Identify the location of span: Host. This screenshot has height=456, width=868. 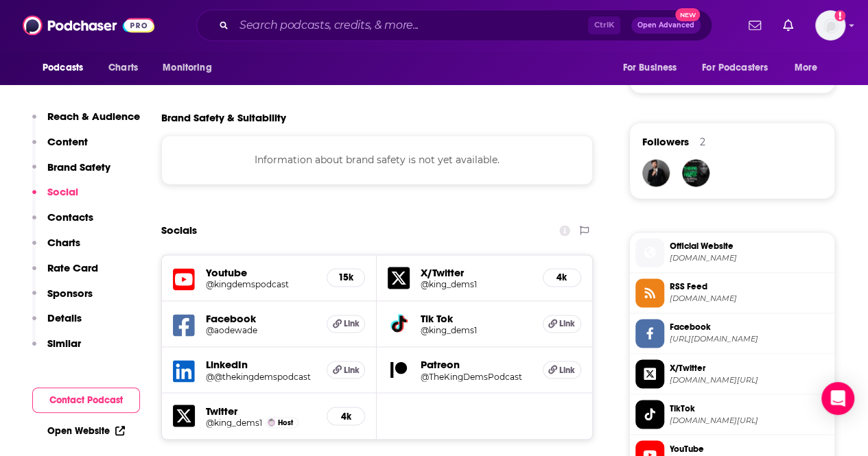
(285, 422).